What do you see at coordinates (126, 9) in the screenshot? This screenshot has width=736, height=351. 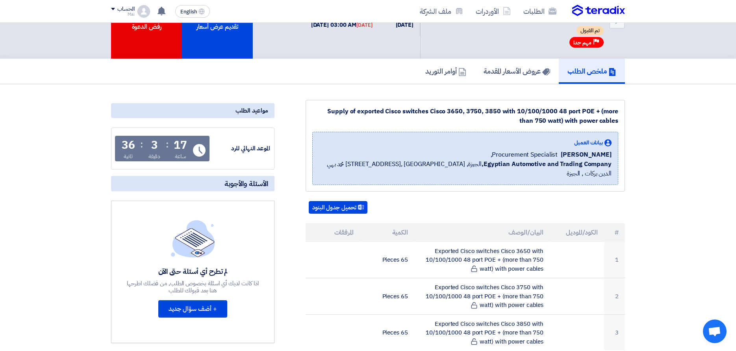 I see `div: الحساب` at bounding box center [126, 9].